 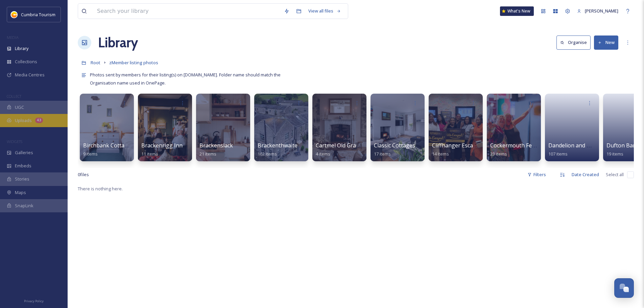 I want to click on h1: Library, so click(x=118, y=42).